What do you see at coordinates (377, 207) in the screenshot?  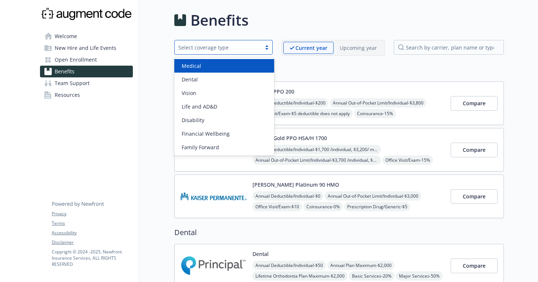 I see `span: Prescription Drug/Generic - $5` at bounding box center [377, 207].